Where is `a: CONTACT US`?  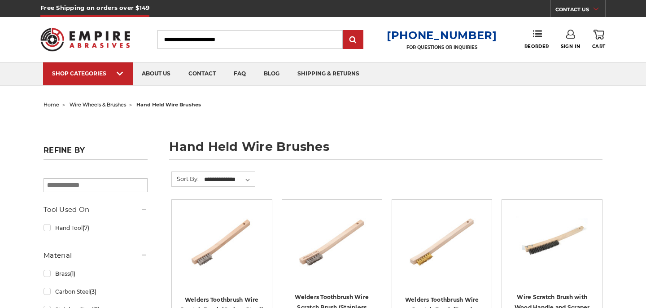
a: CONTACT US is located at coordinates (580, 11).